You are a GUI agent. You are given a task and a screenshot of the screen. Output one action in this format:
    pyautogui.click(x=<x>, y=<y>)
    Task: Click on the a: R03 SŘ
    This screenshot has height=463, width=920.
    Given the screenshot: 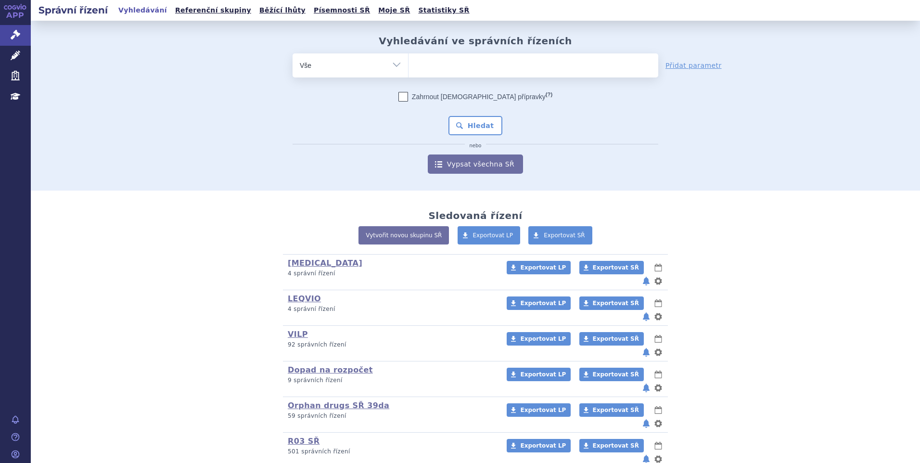 What is the action you would take?
    pyautogui.click(x=304, y=441)
    